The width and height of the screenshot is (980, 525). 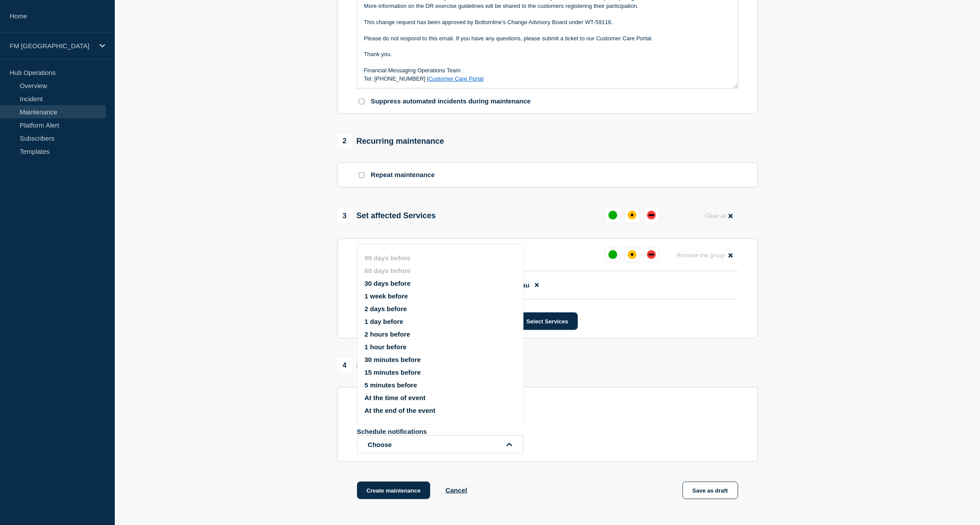 I want to click on button: 30 days before, so click(x=388, y=283).